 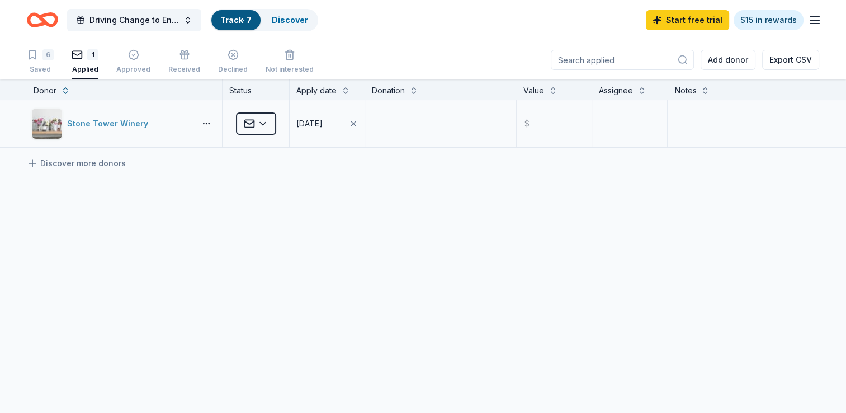 What do you see at coordinates (290, 20) in the screenshot?
I see `a: Discover` at bounding box center [290, 20].